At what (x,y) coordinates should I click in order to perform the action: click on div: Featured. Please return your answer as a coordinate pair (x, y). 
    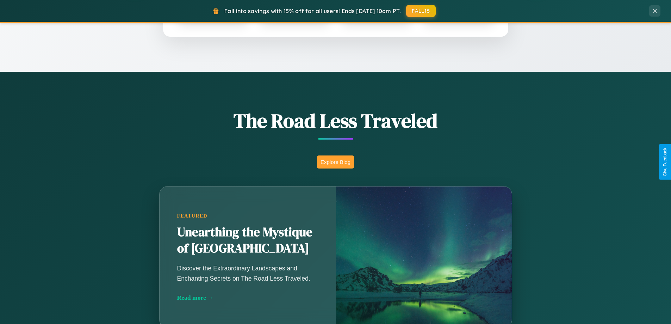
    Looking at the image, I should click on (248, 216).